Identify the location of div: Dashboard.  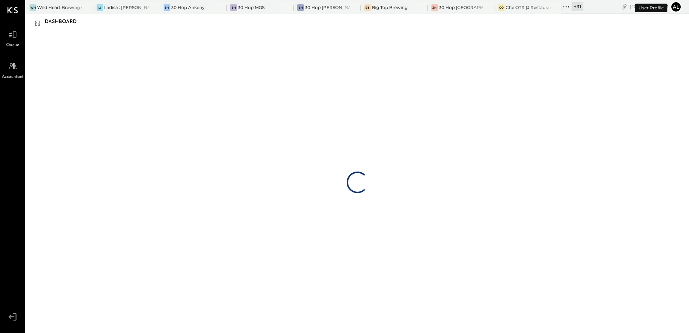
(64, 22).